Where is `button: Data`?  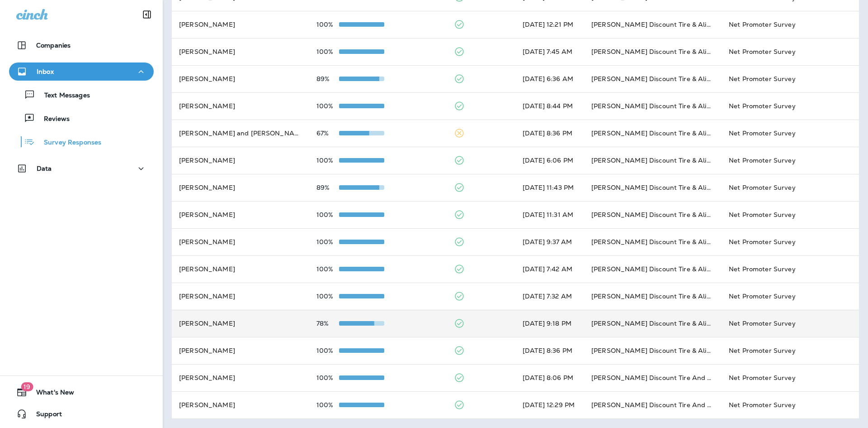 button: Data is located at coordinates (81, 169).